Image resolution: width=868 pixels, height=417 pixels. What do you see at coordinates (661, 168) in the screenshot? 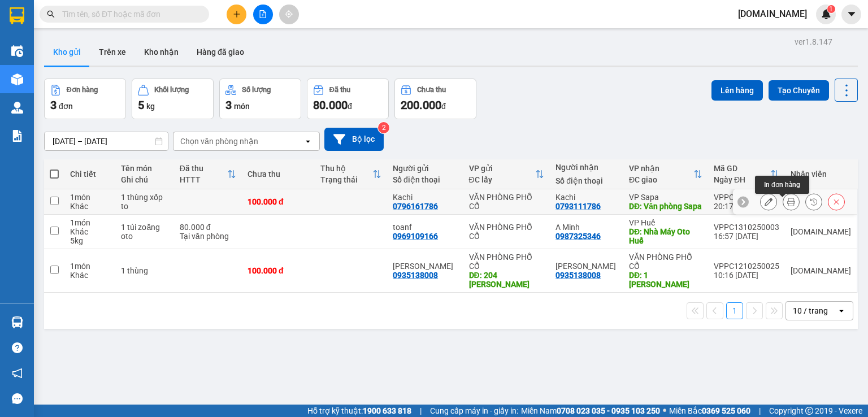
I see `div: VP nhận` at bounding box center [661, 168].